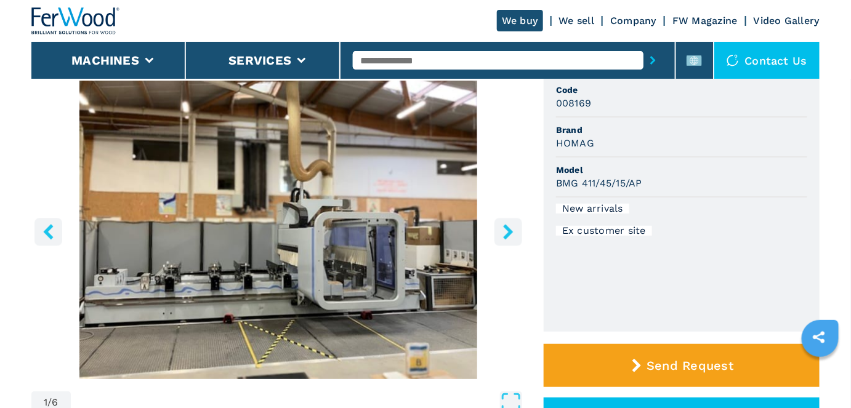  What do you see at coordinates (574, 103) in the screenshot?
I see `h3: 008169` at bounding box center [574, 103].